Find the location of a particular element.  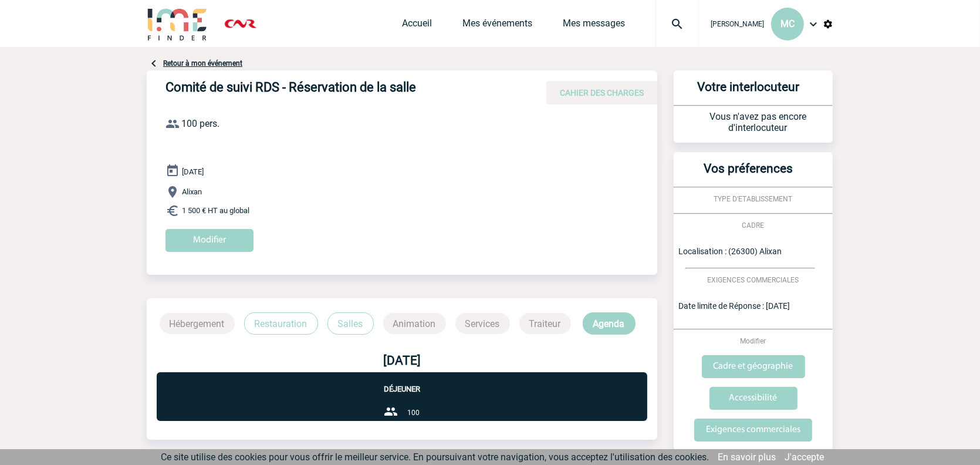

span: CADRE is located at coordinates (754, 226).